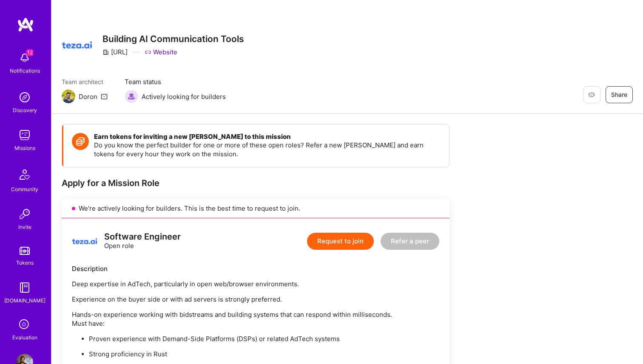 The width and height of the screenshot is (643, 364). I want to click on a: Website, so click(160, 52).